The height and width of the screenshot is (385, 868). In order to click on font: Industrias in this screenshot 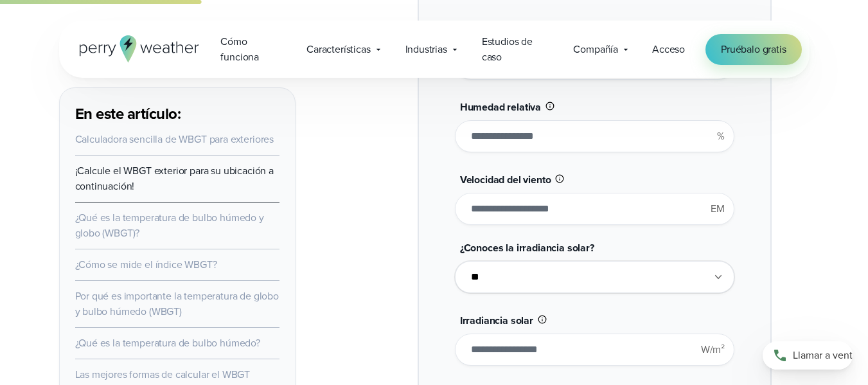, I will do `click(426, 49)`.